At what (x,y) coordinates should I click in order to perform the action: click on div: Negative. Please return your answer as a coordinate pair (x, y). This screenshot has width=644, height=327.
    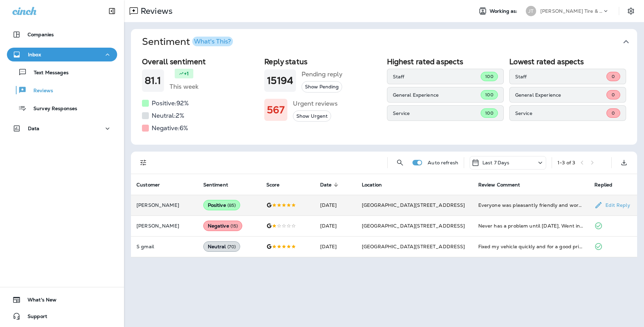
    Looking at the image, I should click on (223, 225).